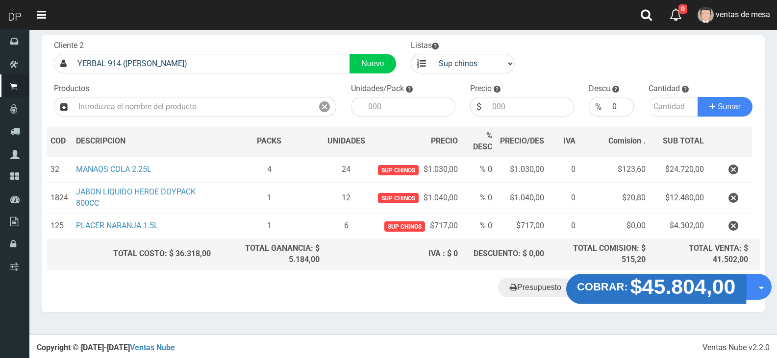  Describe the element at coordinates (393, 254) in the screenshot. I see `div: IVA : $ 0` at that location.